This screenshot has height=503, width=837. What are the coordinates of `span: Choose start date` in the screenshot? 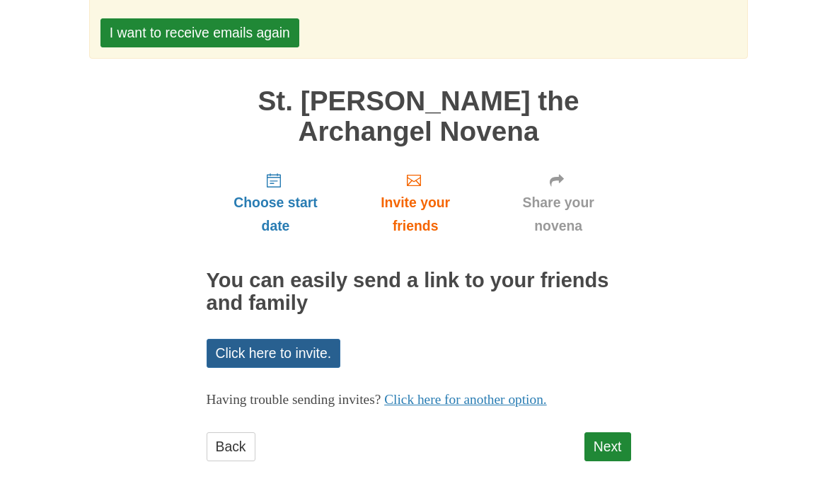 It's located at (276, 214).